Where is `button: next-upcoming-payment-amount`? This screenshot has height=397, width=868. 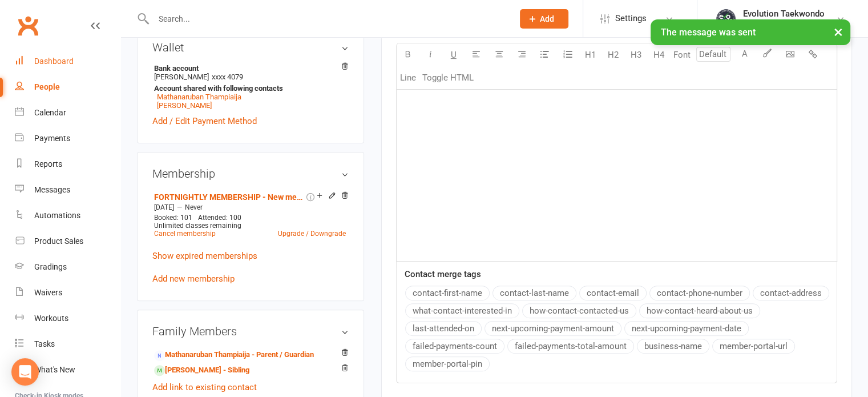 button: next-upcoming-payment-amount is located at coordinates (553, 329).